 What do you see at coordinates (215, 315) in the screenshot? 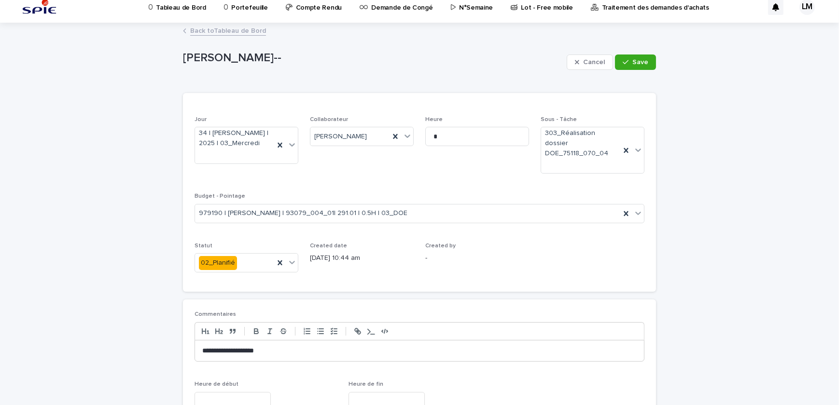
I see `span: Commentaires` at bounding box center [215, 315].